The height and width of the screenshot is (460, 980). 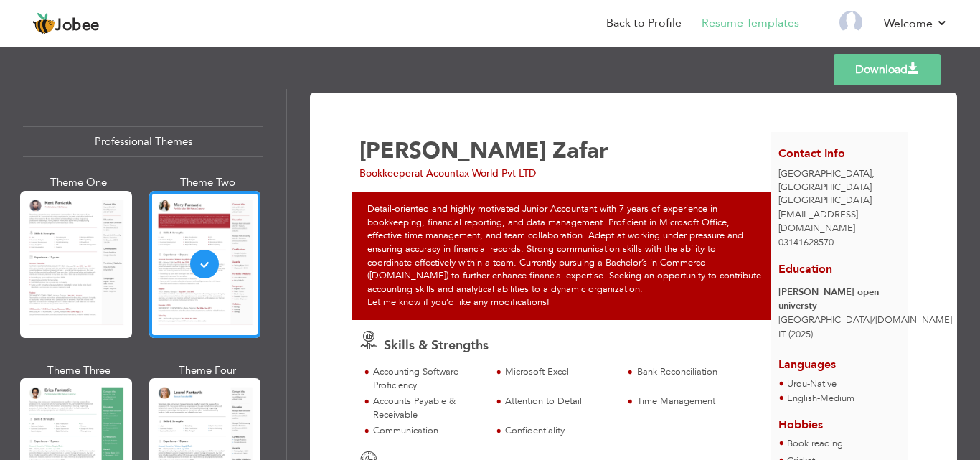 I want to click on div: Theme Four, so click(x=208, y=370).